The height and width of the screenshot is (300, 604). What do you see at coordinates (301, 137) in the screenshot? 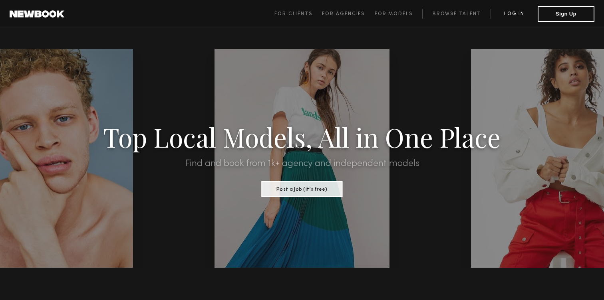
I see `h1: Top Local Models, All in One Place` at bounding box center [301, 137].